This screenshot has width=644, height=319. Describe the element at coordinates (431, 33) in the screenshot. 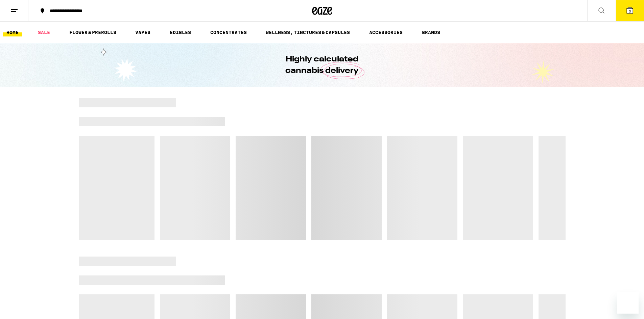

I see `a: BRANDS` at that location.